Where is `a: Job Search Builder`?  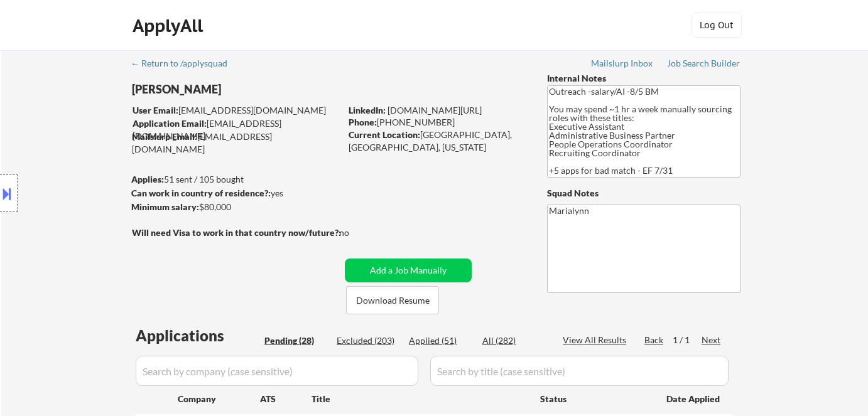 a: Job Search Builder is located at coordinates (703, 64).